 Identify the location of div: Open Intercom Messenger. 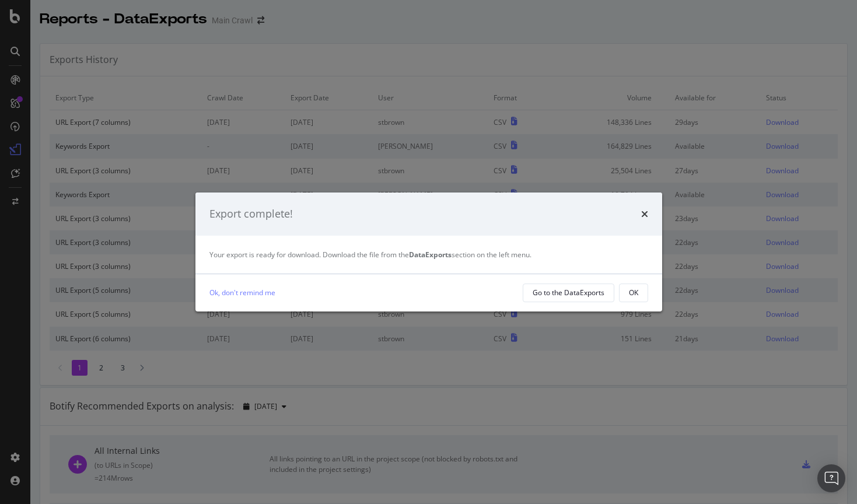
(831, 478).